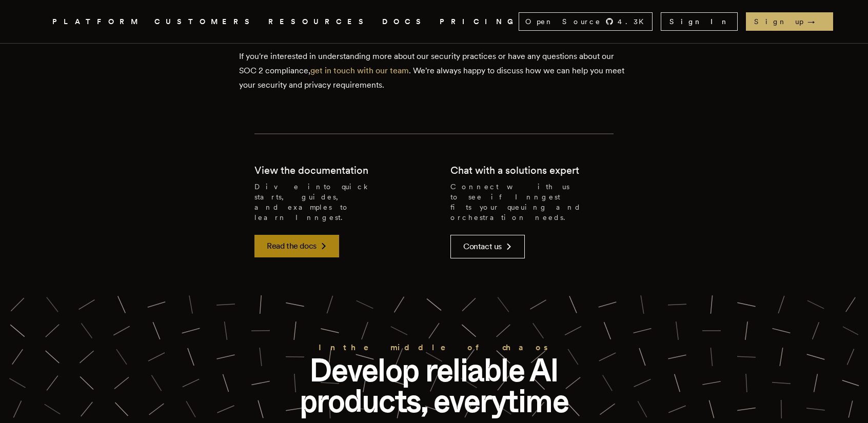 The height and width of the screenshot is (423, 868). What do you see at coordinates (360, 70) in the screenshot?
I see `a: get in touch with our team` at bounding box center [360, 70].